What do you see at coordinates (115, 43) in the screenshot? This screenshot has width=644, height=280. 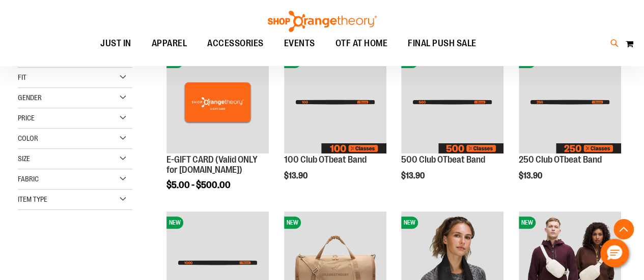 I see `a: JUST IN` at bounding box center [115, 43].